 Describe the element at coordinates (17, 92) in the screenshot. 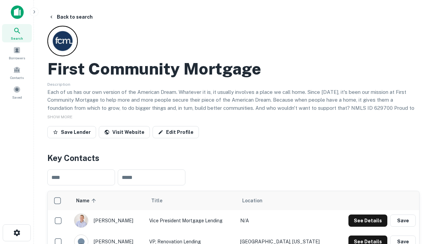

I see `a: Saved` at that location.